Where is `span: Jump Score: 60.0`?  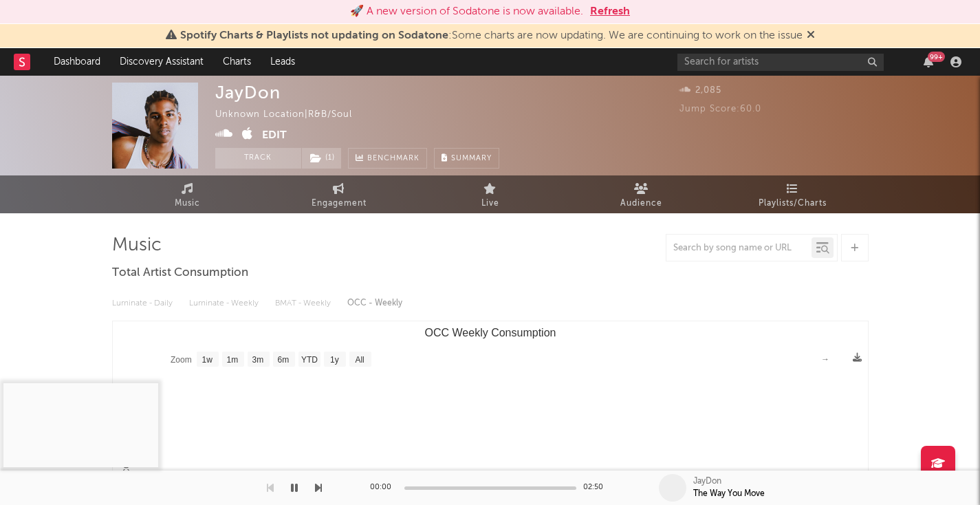
span: Jump Score: 60.0 is located at coordinates (720, 109).